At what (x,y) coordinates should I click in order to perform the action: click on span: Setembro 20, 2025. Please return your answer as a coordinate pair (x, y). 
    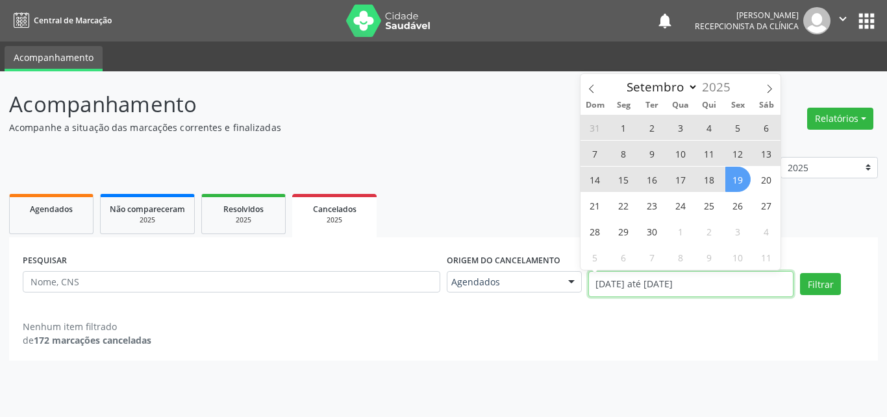
    Looking at the image, I should click on (766, 179).